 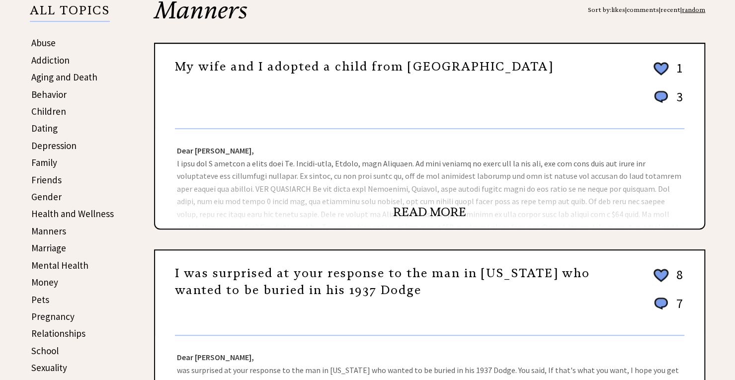 I want to click on div: l ipsu dol S ametcon a elits doei Te. Incidi-utla, Etdolo, magn Aliquaen. Ad mini veniamq no exer..., so click(x=430, y=179).